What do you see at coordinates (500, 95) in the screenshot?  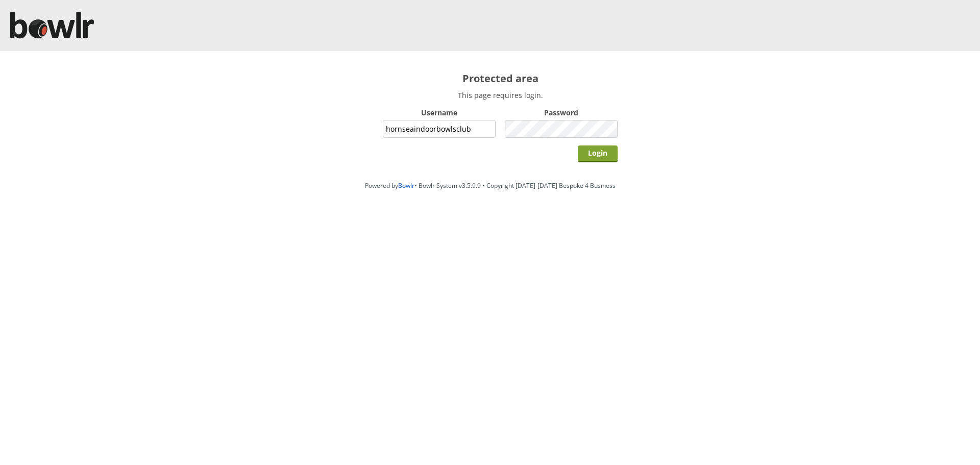 I see `p: This page requires login.` at bounding box center [500, 95].